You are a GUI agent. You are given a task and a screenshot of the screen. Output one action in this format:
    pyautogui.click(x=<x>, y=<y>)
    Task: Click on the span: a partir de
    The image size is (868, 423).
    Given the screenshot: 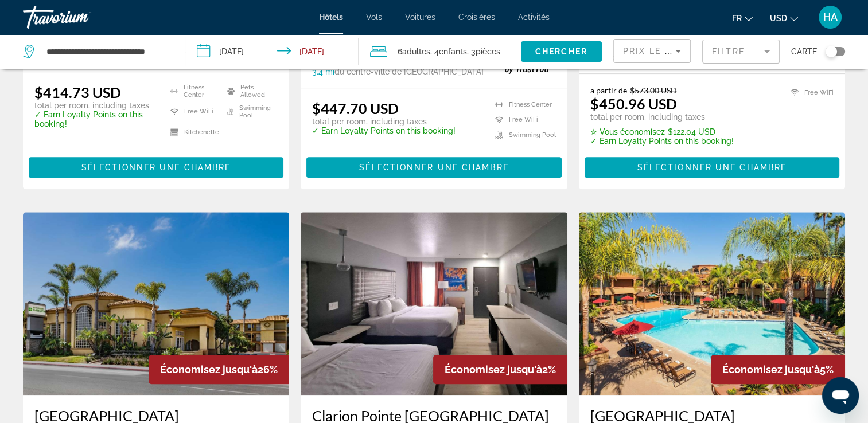 What is the action you would take?
    pyautogui.click(x=609, y=90)
    